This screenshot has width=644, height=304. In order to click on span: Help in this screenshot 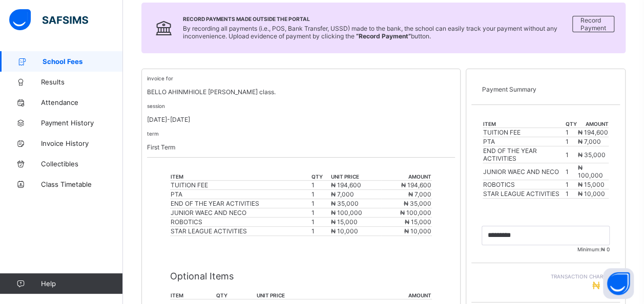, I will do `click(82, 283)`.